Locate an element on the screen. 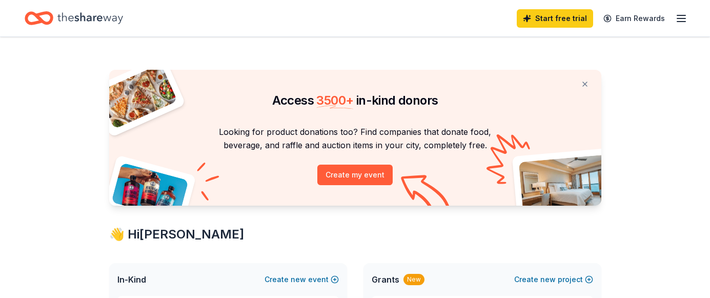 The width and height of the screenshot is (710, 298). a: Earn Rewards is located at coordinates (634, 18).